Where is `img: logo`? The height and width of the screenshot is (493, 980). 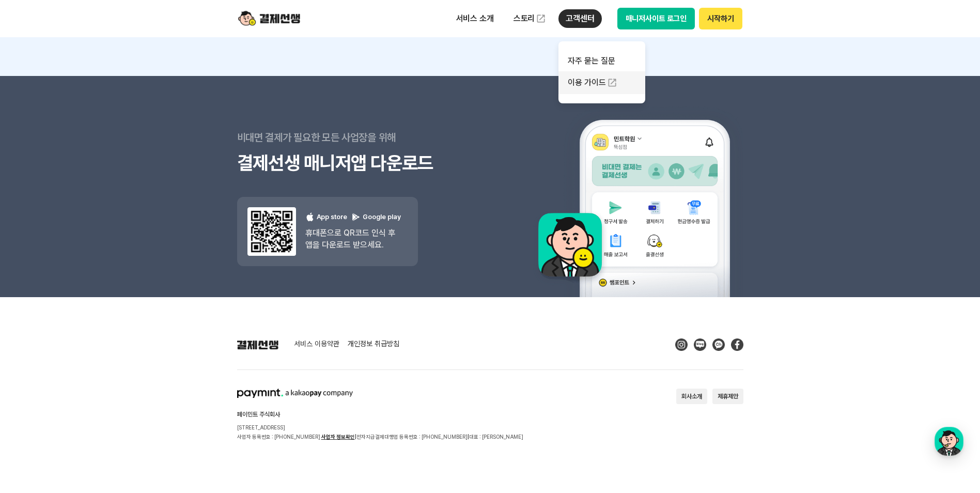 img: logo is located at coordinates (269, 18).